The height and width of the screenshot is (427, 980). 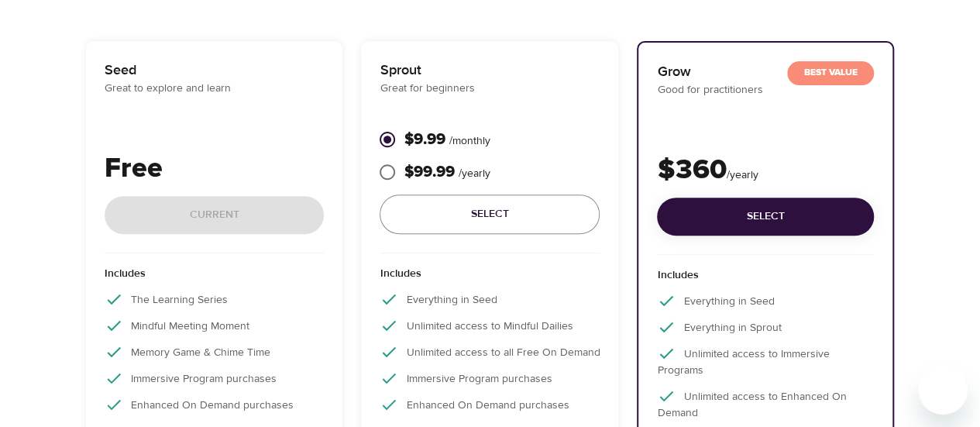 I want to click on p: $9.99, so click(x=446, y=140).